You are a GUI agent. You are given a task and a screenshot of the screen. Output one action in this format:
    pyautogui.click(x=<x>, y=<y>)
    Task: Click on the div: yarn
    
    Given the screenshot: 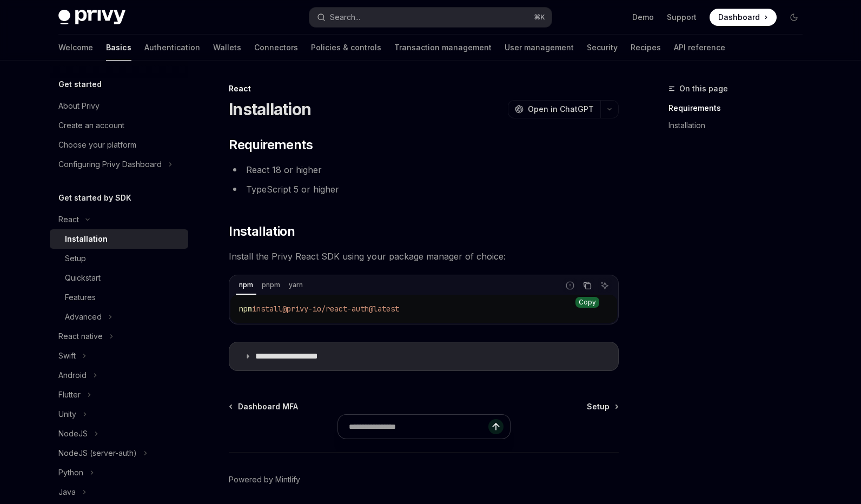 What is the action you would take?
    pyautogui.click(x=296, y=285)
    